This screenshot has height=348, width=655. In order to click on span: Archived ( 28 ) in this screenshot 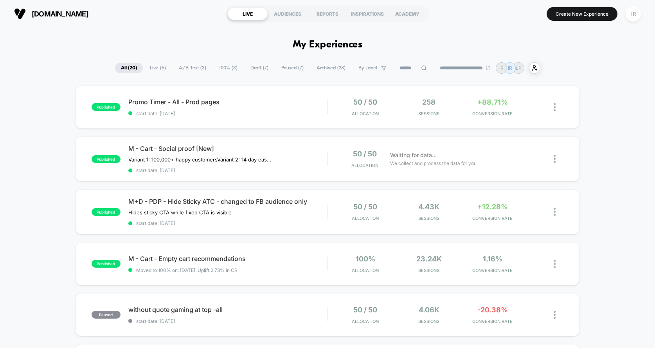, I will do `click(331, 68)`.